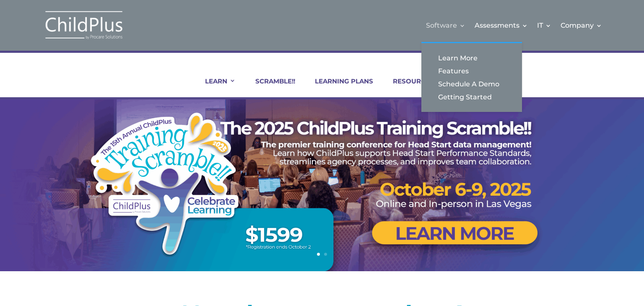 This screenshot has width=644, height=306. What do you see at coordinates (339, 87) in the screenshot?
I see `a: LEARNING PLANS` at bounding box center [339, 87].